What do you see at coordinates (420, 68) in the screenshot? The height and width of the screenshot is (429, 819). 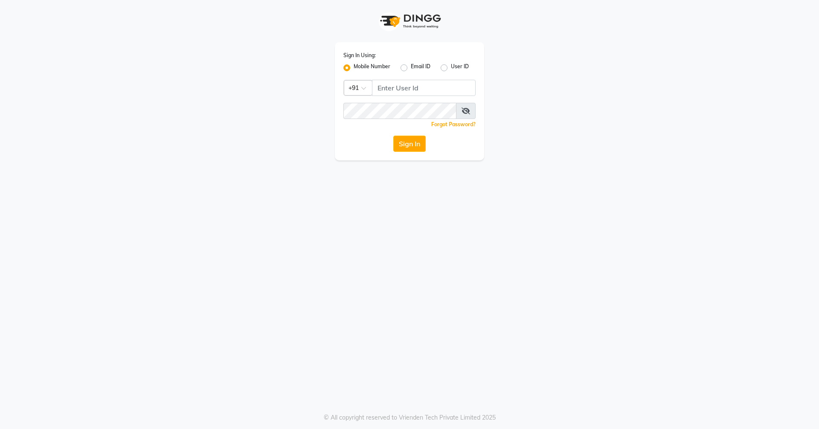 I see `label: Email ID` at bounding box center [420, 68].